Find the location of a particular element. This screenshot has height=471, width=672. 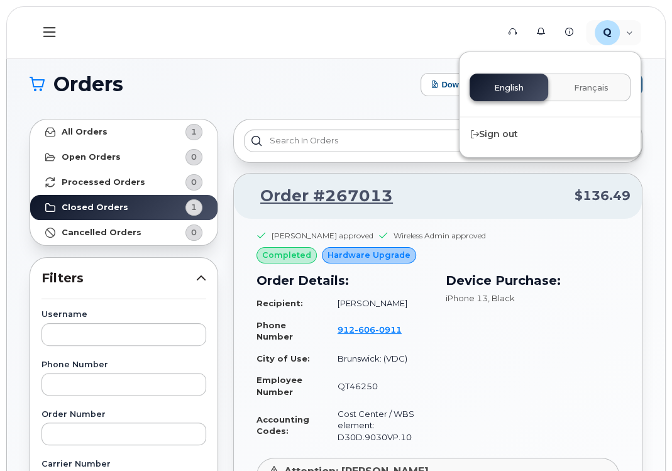

strong: Recipient: is located at coordinates (280, 303).